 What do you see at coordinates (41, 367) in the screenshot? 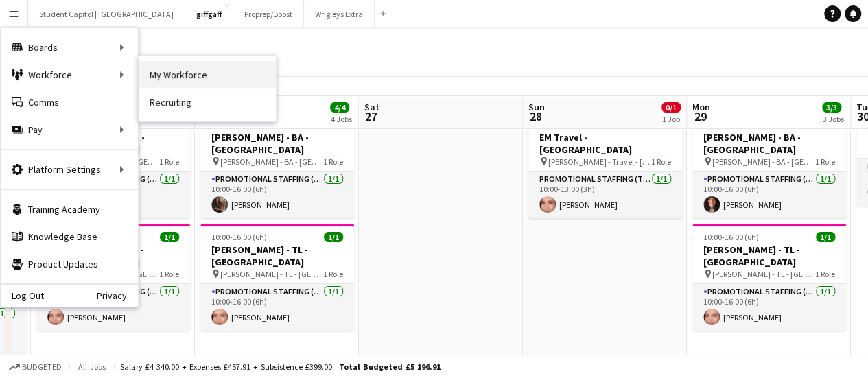
I see `span: Budgeted` at bounding box center [41, 367].